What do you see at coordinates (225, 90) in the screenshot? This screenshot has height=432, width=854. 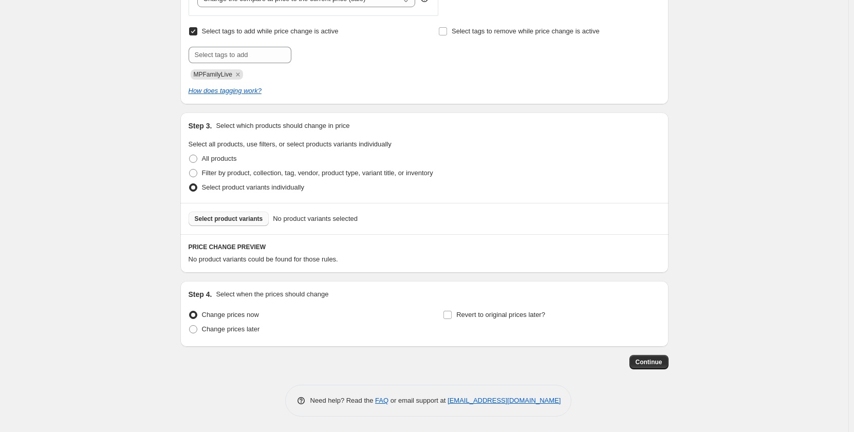 I see `a: How does tagging work?` at bounding box center [225, 90].